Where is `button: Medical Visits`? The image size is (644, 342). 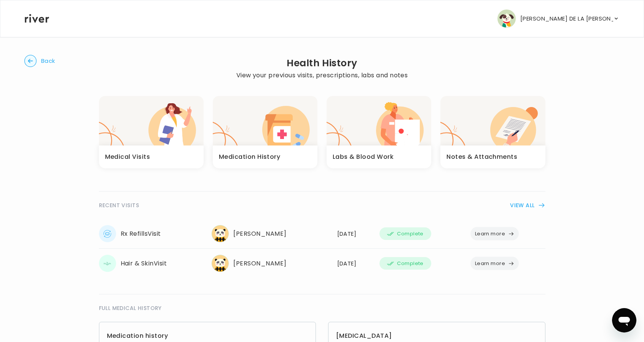 button: Medical Visits is located at coordinates (151, 132).